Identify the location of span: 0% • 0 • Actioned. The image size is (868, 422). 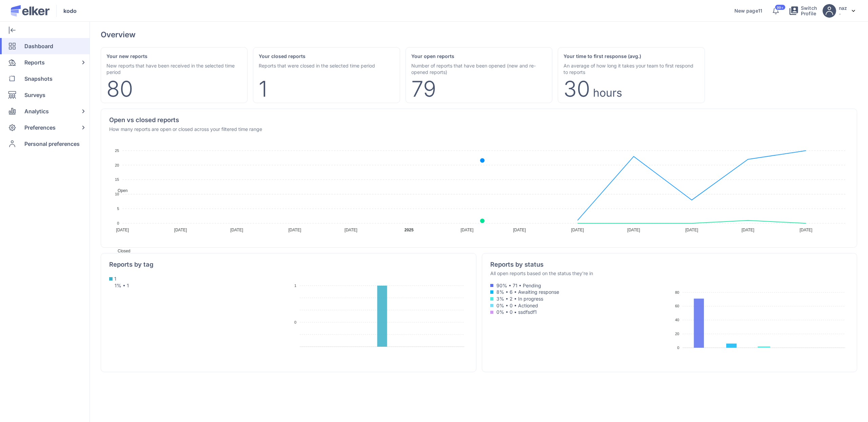
(581, 306).